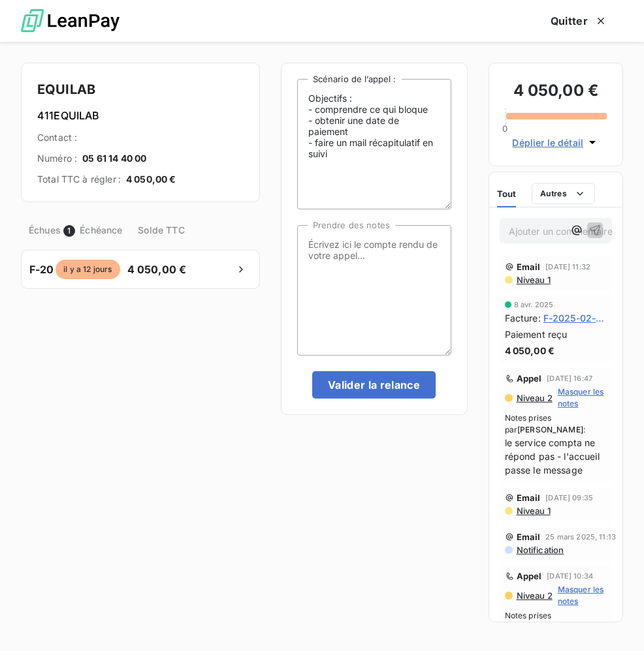 Image resolution: width=644 pixels, height=651 pixels. What do you see at coordinates (73, 269) in the screenshot?
I see `span: F-2025-06-5431` at bounding box center [73, 269].